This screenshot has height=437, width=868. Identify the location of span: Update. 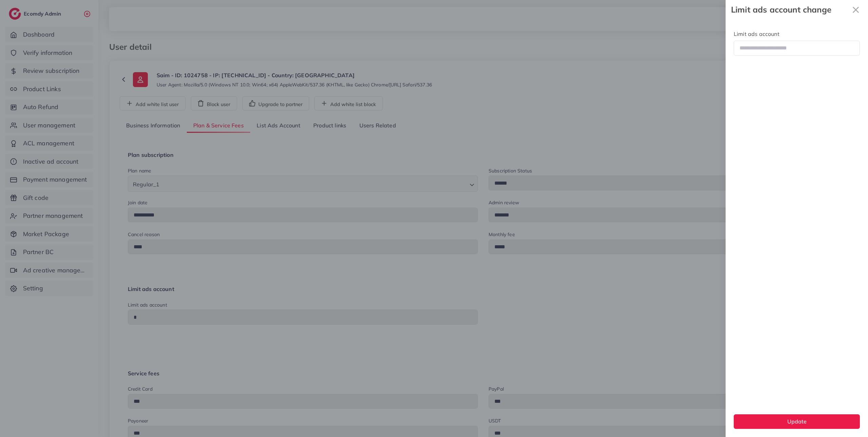
(797, 422).